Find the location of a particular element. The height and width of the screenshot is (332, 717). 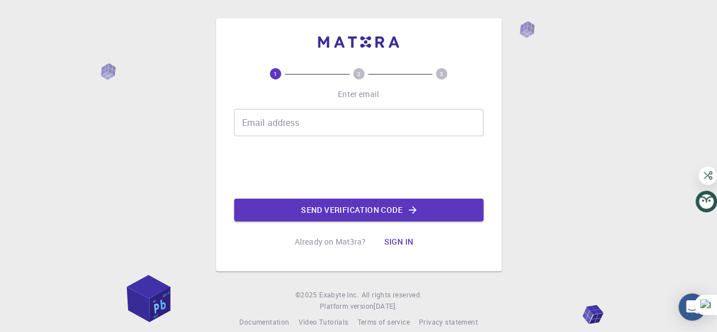

text: 3 is located at coordinates (442, 74).